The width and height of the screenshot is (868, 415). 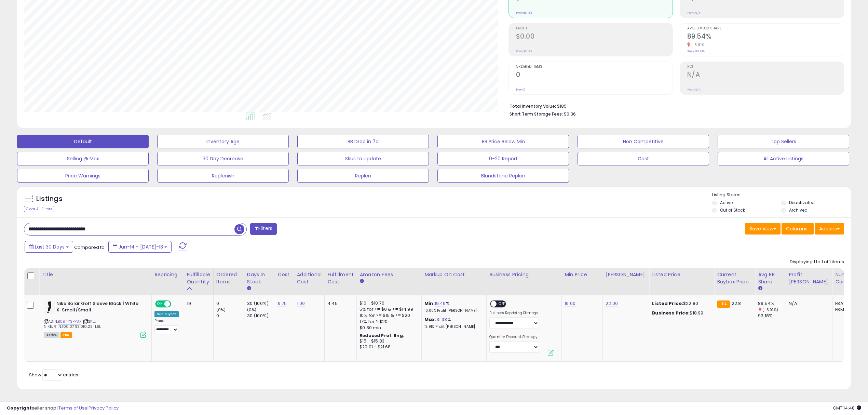 What do you see at coordinates (73, 407) in the screenshot?
I see `a: Terms of Use` at bounding box center [73, 407].